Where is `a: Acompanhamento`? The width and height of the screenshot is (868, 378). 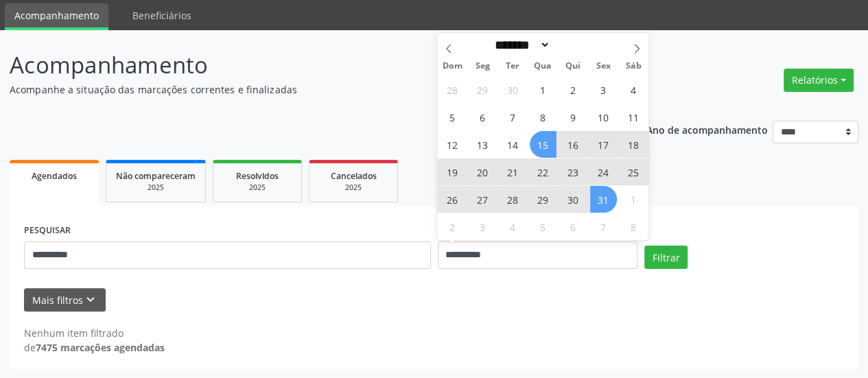
a: Acompanhamento is located at coordinates (56, 16).